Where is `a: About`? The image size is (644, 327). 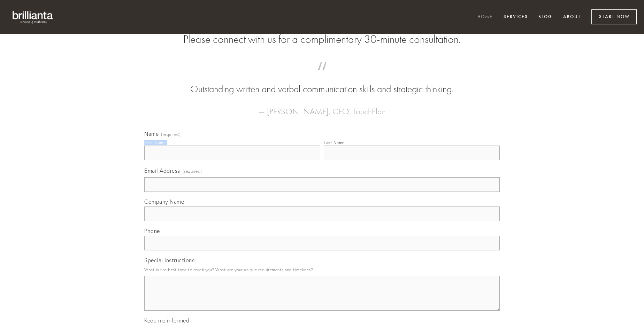 a: About is located at coordinates (572, 17).